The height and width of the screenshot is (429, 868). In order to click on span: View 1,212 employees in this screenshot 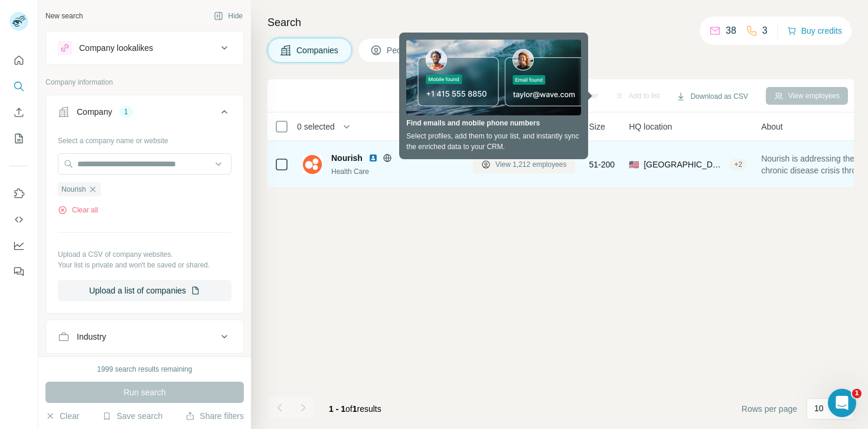, I will do `click(531, 164)`.